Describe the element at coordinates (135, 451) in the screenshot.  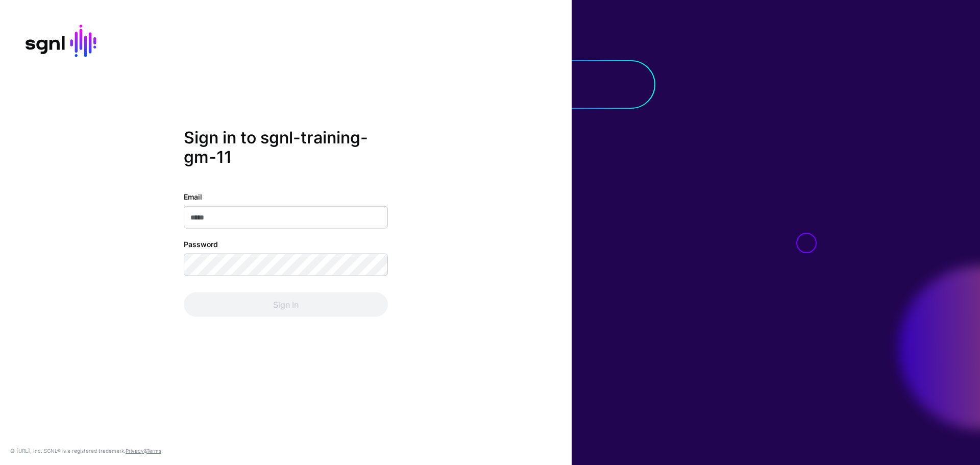
I see `a: Privacy` at that location.